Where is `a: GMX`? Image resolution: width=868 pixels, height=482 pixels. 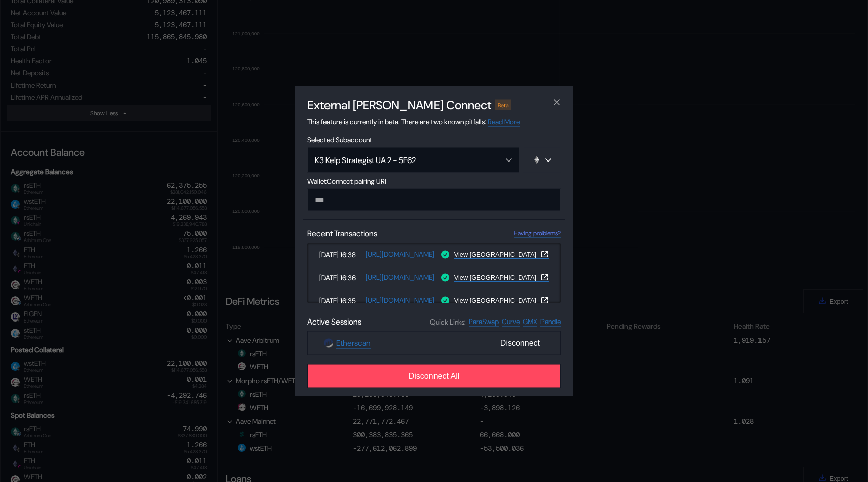
a: GMX is located at coordinates (530, 321).